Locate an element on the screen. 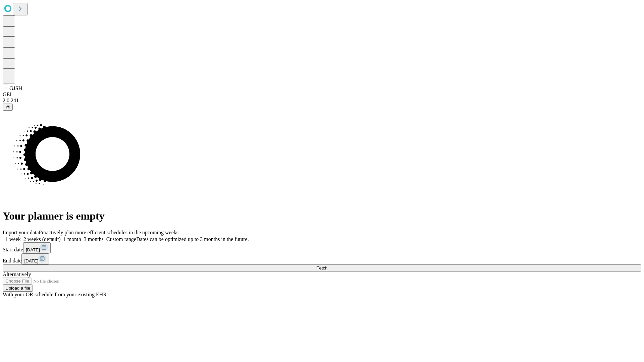 The image size is (644, 362). span: 1 week is located at coordinates (13, 239).